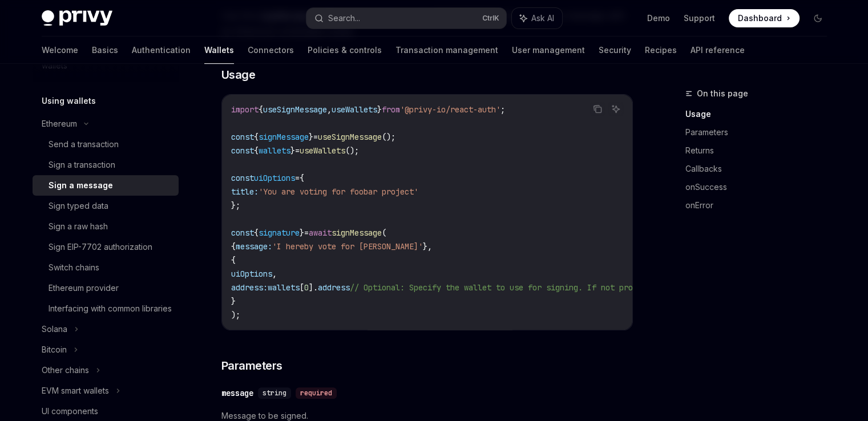 The width and height of the screenshot is (868, 421). What do you see at coordinates (391, 109) in the screenshot?
I see `span: from` at bounding box center [391, 109].